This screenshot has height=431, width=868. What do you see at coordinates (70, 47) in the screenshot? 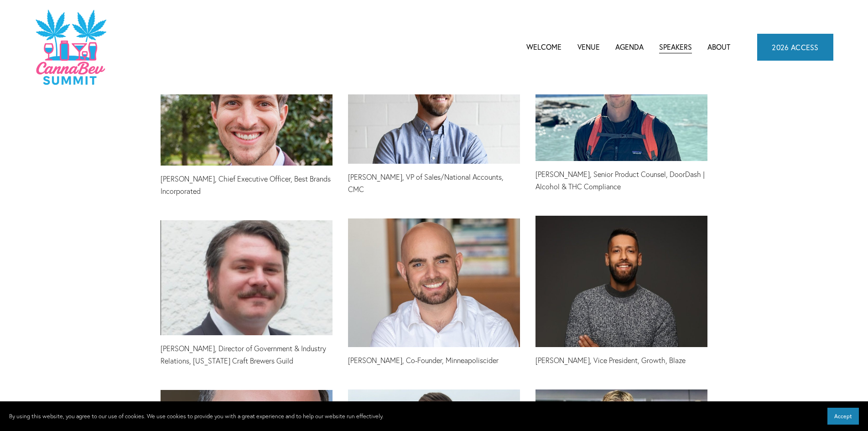
I see `img: CannaDataCon` at bounding box center [70, 47].